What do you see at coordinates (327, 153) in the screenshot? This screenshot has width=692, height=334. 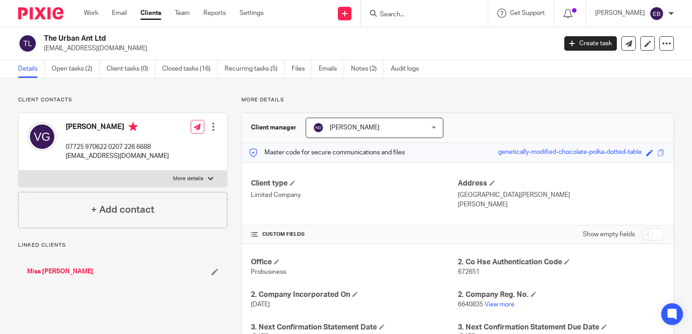 I see `p: Master code for secure communications and files` at bounding box center [327, 153].